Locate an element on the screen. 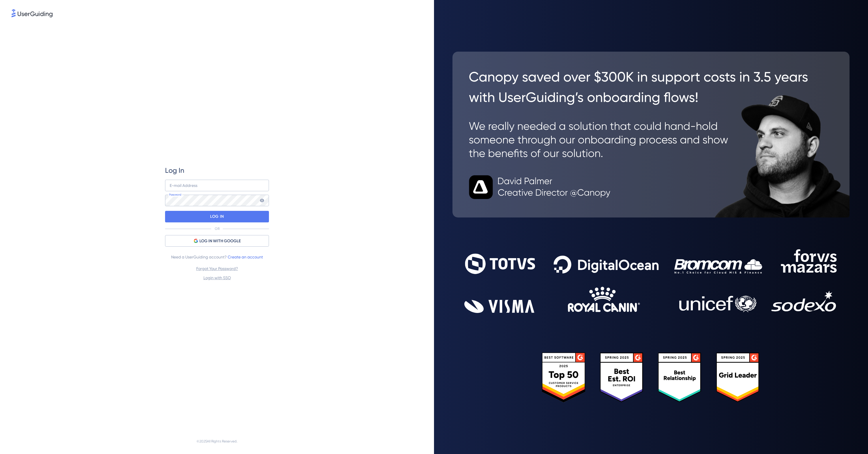  img: 25303e33045975176eb484905ab012ff.svg is located at coordinates (651, 377).